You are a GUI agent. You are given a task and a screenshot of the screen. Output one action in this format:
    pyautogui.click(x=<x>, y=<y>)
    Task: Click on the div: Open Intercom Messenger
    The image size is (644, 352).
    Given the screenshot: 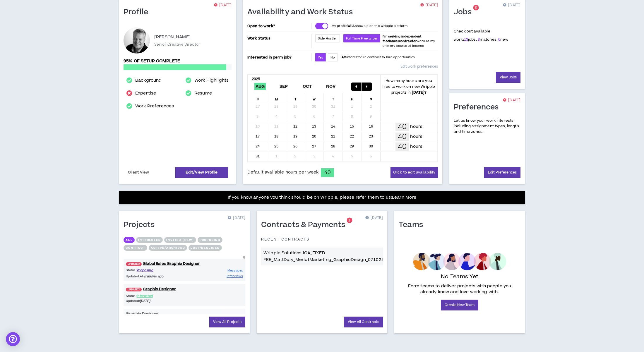 What is the action you would take?
    pyautogui.click(x=13, y=339)
    